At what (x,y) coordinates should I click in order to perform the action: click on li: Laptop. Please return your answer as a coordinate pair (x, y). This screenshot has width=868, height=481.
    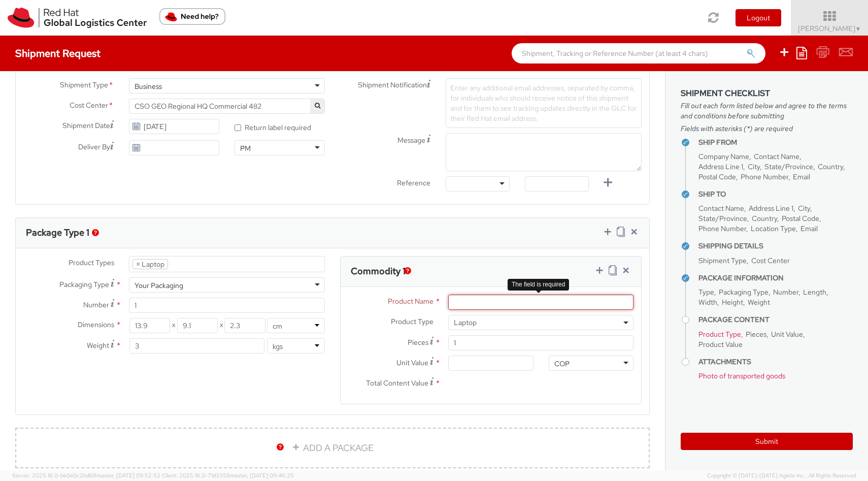
    Looking at the image, I should click on (151, 264).